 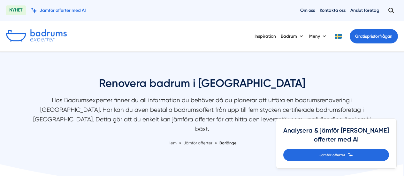 What do you see at coordinates (36, 36) in the screenshot?
I see `img: Badrumsexperter.se logotyp` at bounding box center [36, 36].